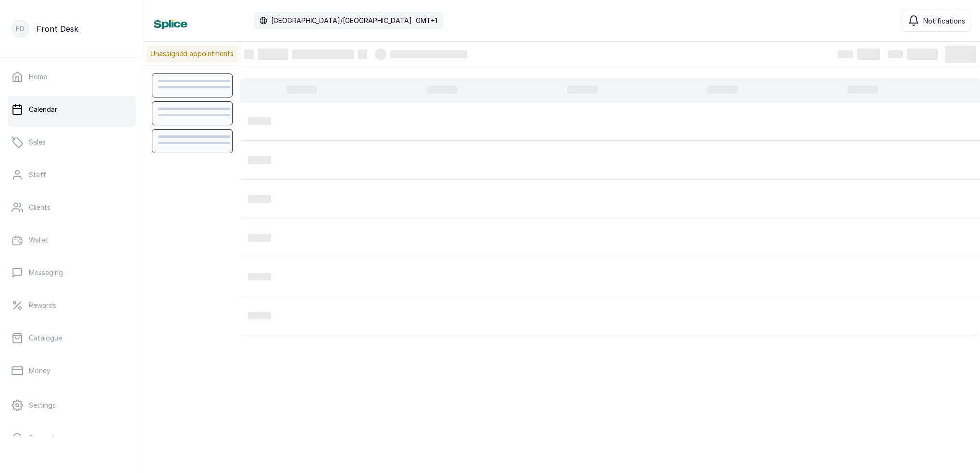 This screenshot has width=980, height=473. What do you see at coordinates (71, 370) in the screenshot?
I see `a: Money` at bounding box center [71, 370].